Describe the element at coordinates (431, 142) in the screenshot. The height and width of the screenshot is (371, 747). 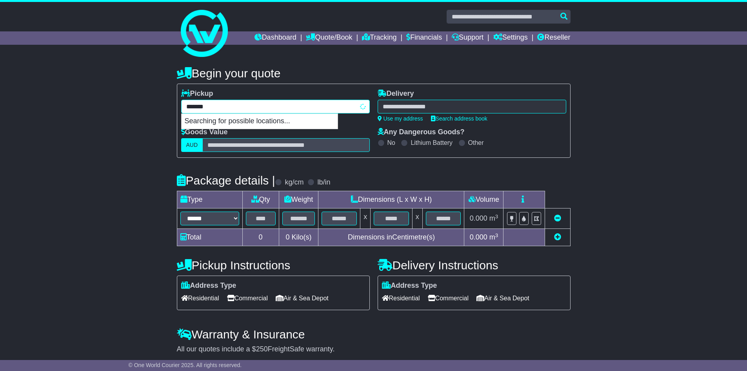
I see `label: Lithium Battery` at that location.